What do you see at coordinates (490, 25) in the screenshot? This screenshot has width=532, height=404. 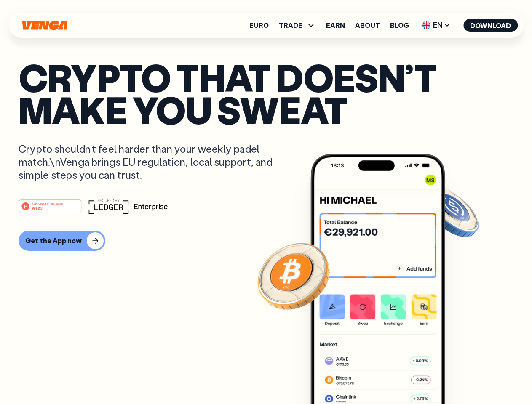 I see `a: Download` at bounding box center [490, 25].